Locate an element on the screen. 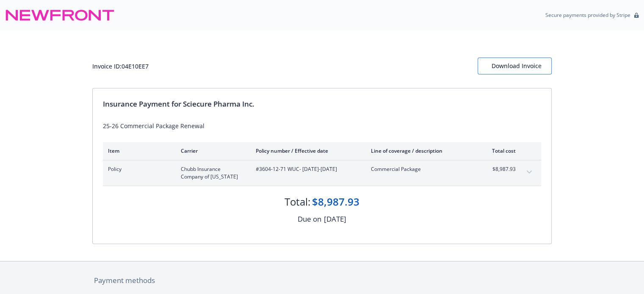 This screenshot has height=294, width=644. p: Secure payments provided by Stripe is located at coordinates (588, 15).